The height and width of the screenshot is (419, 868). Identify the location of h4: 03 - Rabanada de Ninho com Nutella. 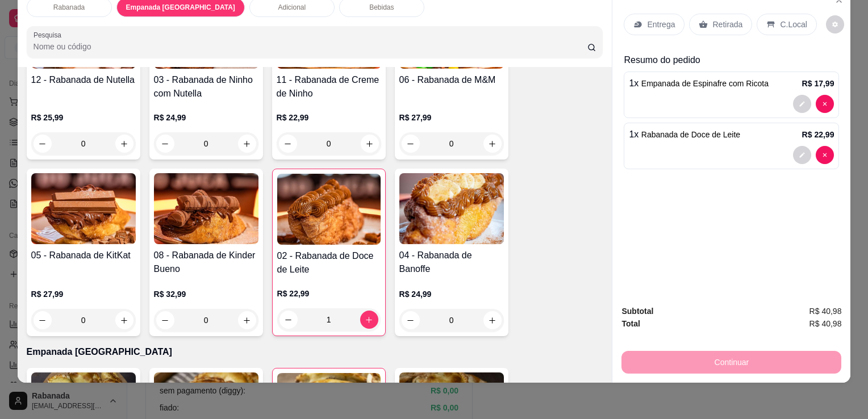
(206, 87).